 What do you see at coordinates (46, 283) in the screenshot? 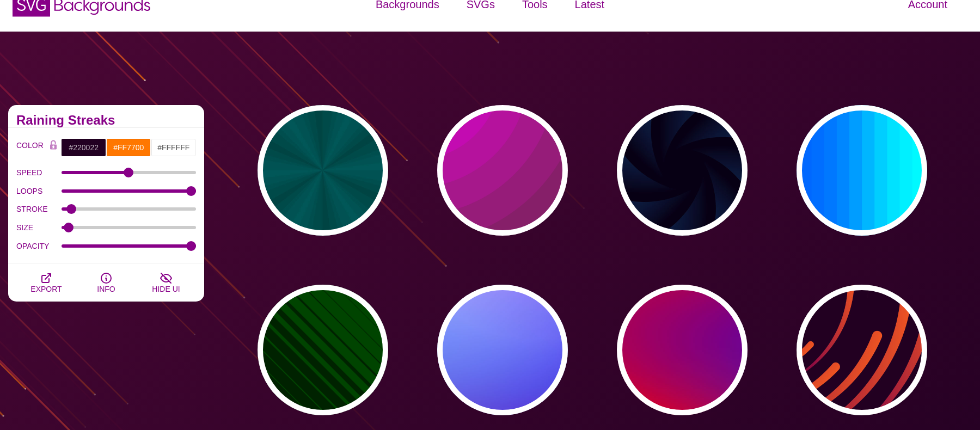
I see `button: EXPORT` at bounding box center [46, 283].